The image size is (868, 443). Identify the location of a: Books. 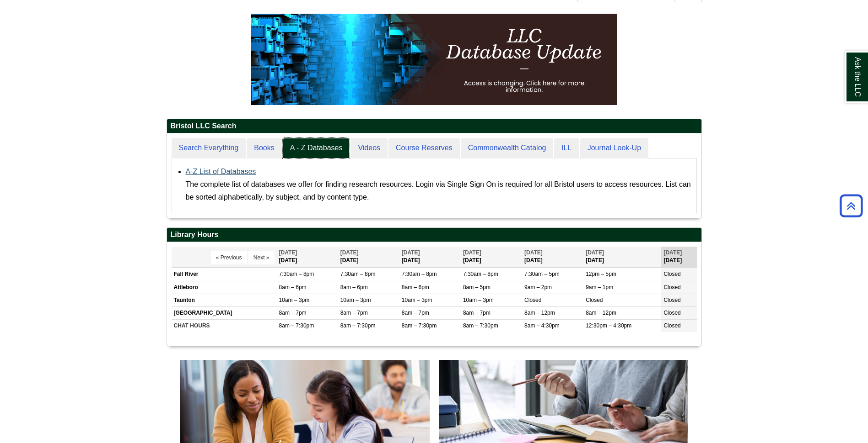
(264, 148).